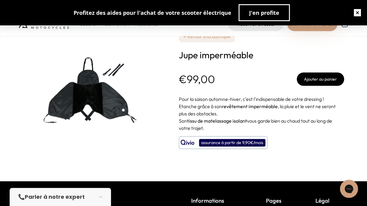  What do you see at coordinates (250, 106) in the screenshot?
I see `strong: revêtement imperméable` at bounding box center [250, 106].